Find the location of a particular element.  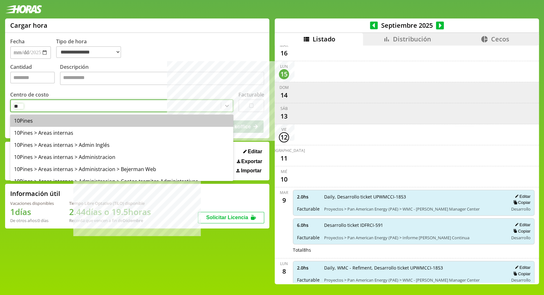

div: Recordá que vencen a fin de is located at coordinates (110, 220).